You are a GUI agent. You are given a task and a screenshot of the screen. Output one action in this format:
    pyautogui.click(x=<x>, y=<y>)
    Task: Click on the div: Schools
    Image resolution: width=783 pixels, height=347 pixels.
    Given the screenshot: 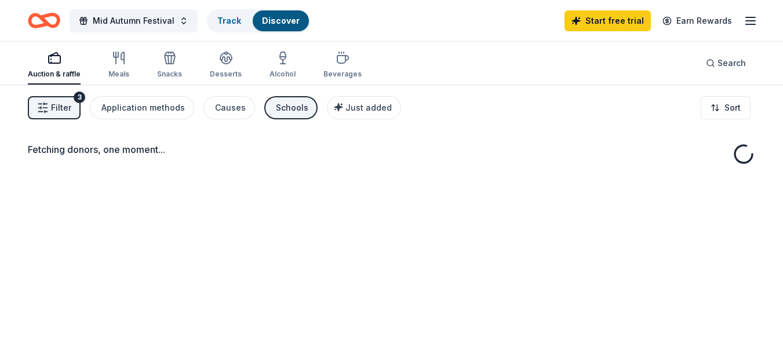 What is the action you would take?
    pyautogui.click(x=292, y=108)
    